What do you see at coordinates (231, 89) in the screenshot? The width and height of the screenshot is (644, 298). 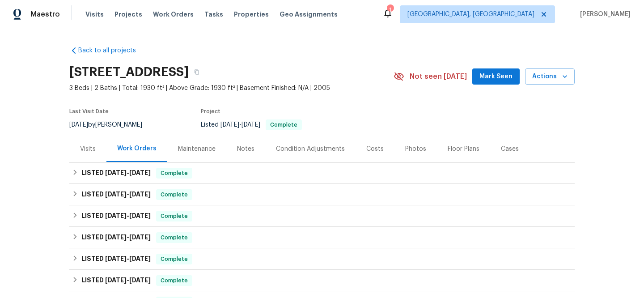 I see `span: 3 Beds | 2 Baths | Total: 1930 ft² | Above Grade: 1930 ft² | Basement Finished: N/A | 2005` at bounding box center [231, 89].